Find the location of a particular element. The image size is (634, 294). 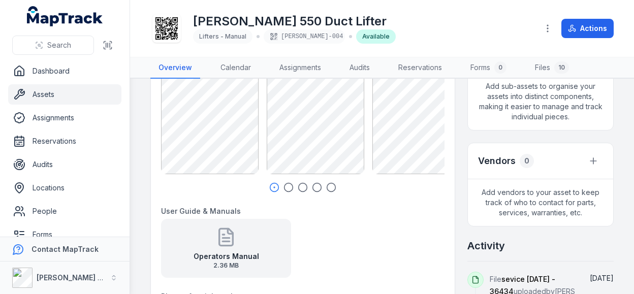

a: Forms is located at coordinates (65, 235).